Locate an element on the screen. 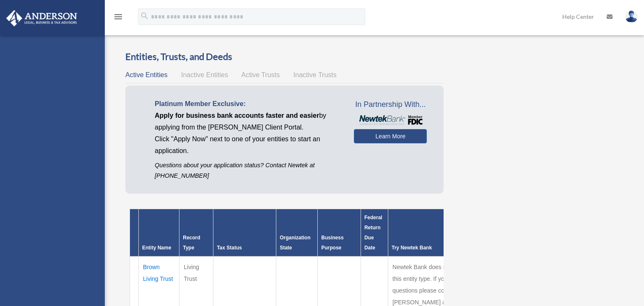 The height and width of the screenshot is (306, 644). a: menu is located at coordinates (118, 18).